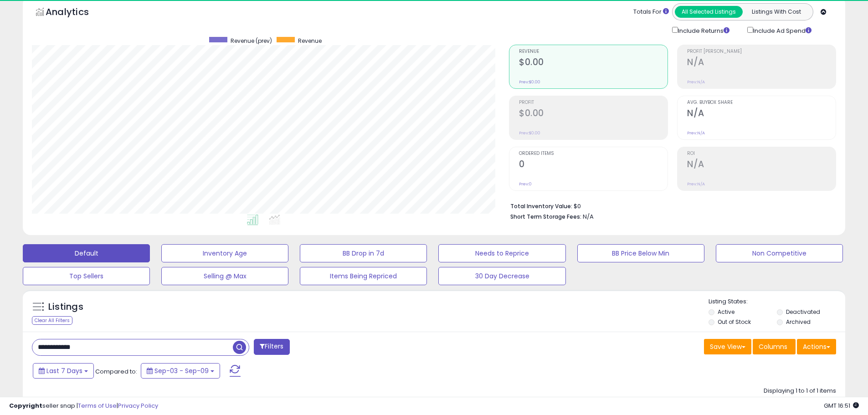 The height and width of the screenshot is (415, 868). I want to click on label: Archived, so click(799, 322).